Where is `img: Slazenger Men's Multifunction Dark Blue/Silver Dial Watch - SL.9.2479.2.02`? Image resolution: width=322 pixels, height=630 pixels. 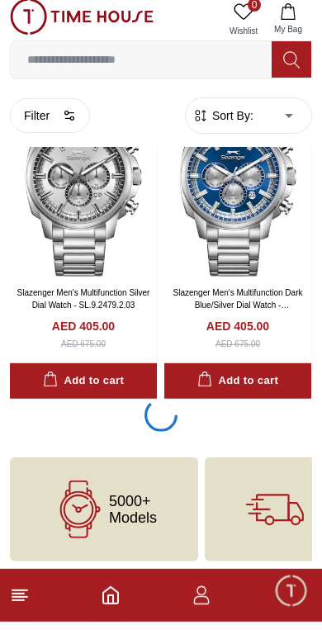
img: Slazenger Men's Multifunction Dark Blue/Silver Dial Watch - SL.9.2479.2.02 is located at coordinates (238, 190).